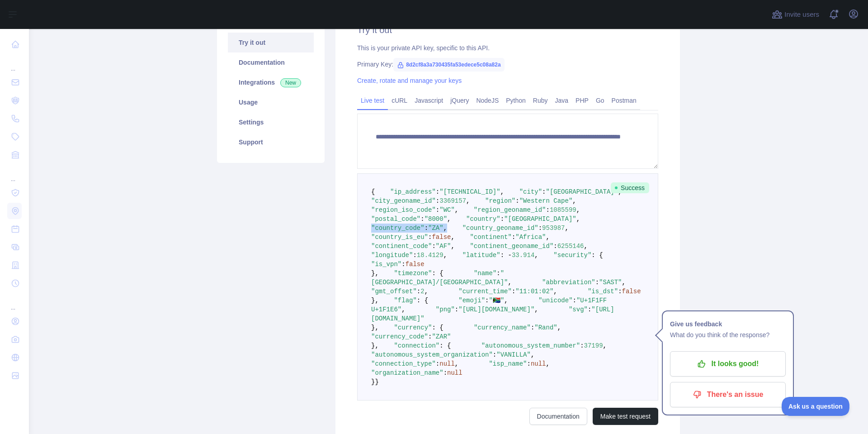 The image size is (868, 434). What do you see at coordinates (795, 15) in the screenshot?
I see `button: Invite users` at bounding box center [795, 15].